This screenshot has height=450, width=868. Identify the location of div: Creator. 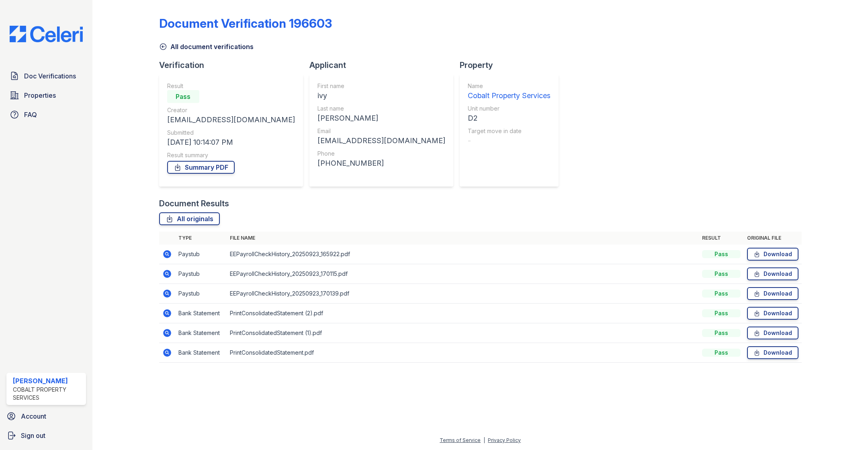
(231, 110).